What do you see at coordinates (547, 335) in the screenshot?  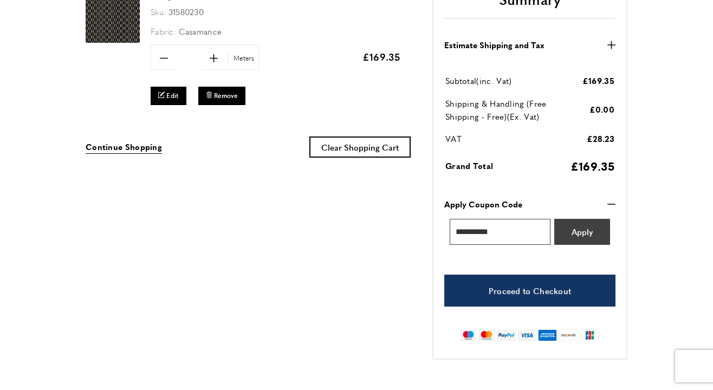 I see `img: american-express` at bounding box center [547, 335].